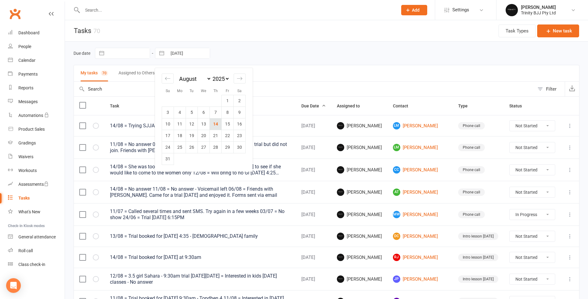 This screenshot has height=299, width=588. What do you see at coordinates (36, 143) in the screenshot?
I see `a: Gradings` at bounding box center [36, 143].